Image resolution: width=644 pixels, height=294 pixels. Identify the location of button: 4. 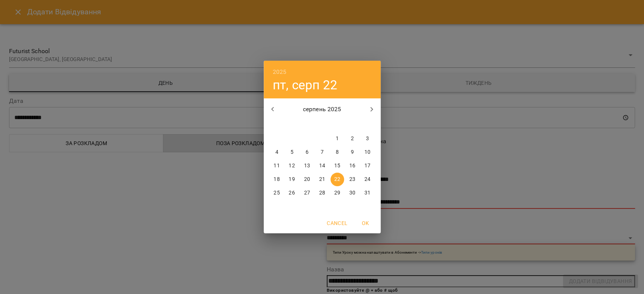
(277, 152).